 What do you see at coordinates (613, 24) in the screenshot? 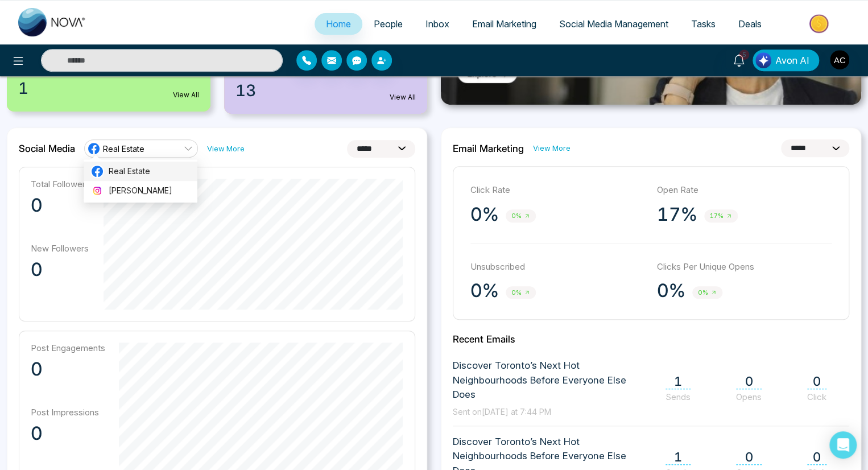
I see `span: Social Media Management` at bounding box center [613, 24].